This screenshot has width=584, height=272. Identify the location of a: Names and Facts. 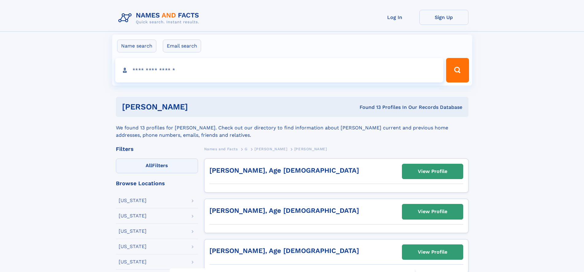
(221, 149).